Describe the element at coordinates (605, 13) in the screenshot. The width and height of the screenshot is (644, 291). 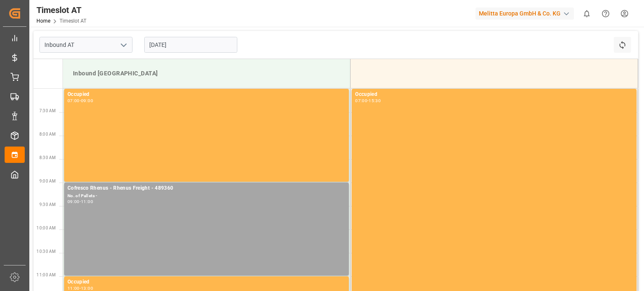
I see `button: Help Center` at that location.